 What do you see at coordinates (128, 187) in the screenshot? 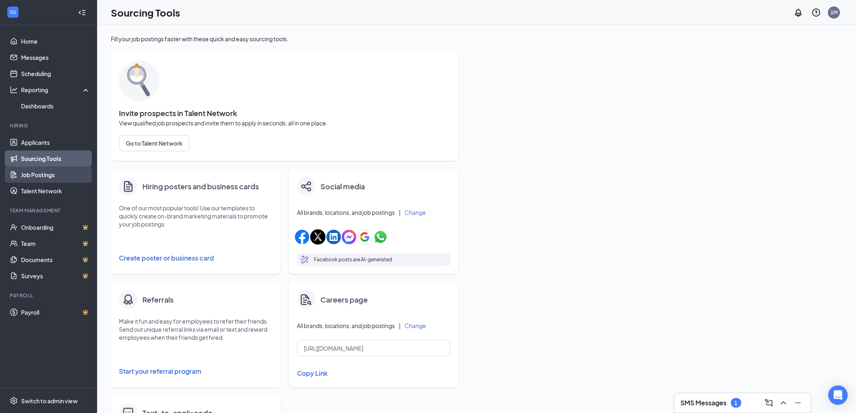
I see `svg: Document` at bounding box center [128, 187].